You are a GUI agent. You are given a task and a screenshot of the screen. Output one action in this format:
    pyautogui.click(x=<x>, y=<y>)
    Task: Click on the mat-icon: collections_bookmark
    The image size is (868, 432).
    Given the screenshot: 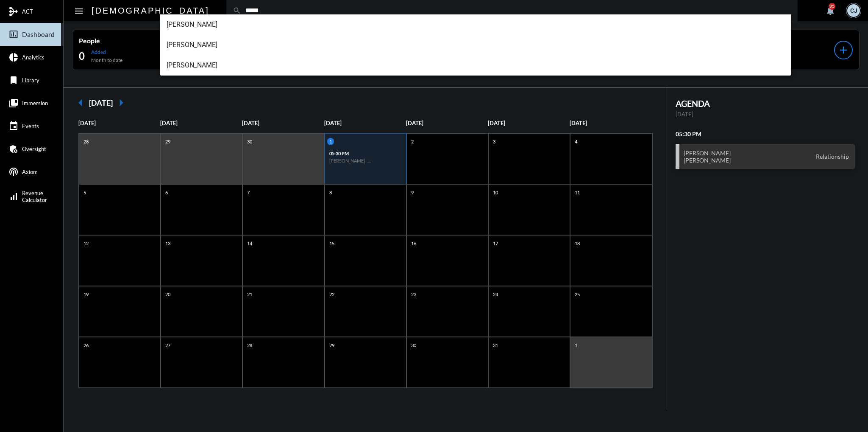 What is the action you would take?
    pyautogui.click(x=13, y=103)
    